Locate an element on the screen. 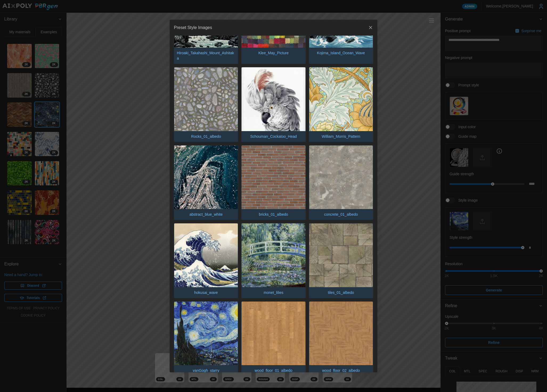 Image resolution: width=547 pixels, height=392 pixels. button: concrete_01_albedo.jpgconcrete_01_albedo is located at coordinates (341, 183).